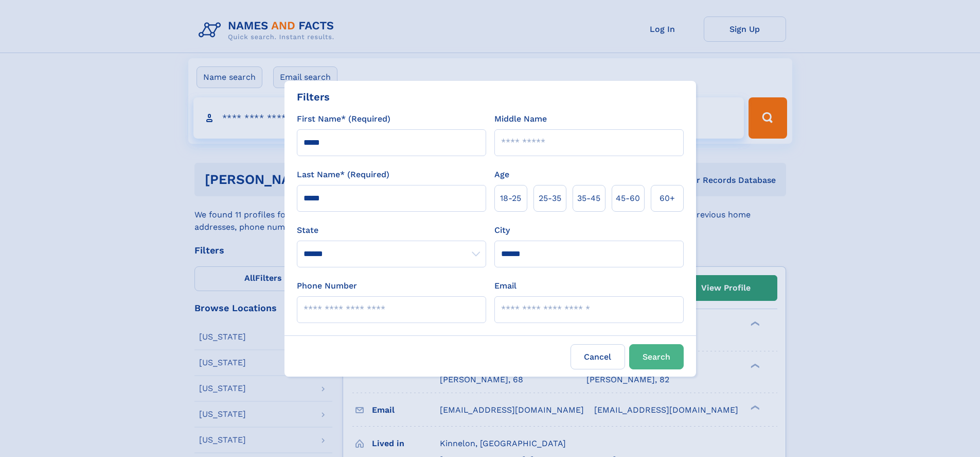  What do you see at coordinates (521, 119) in the screenshot?
I see `label: Middle Name` at bounding box center [521, 119].